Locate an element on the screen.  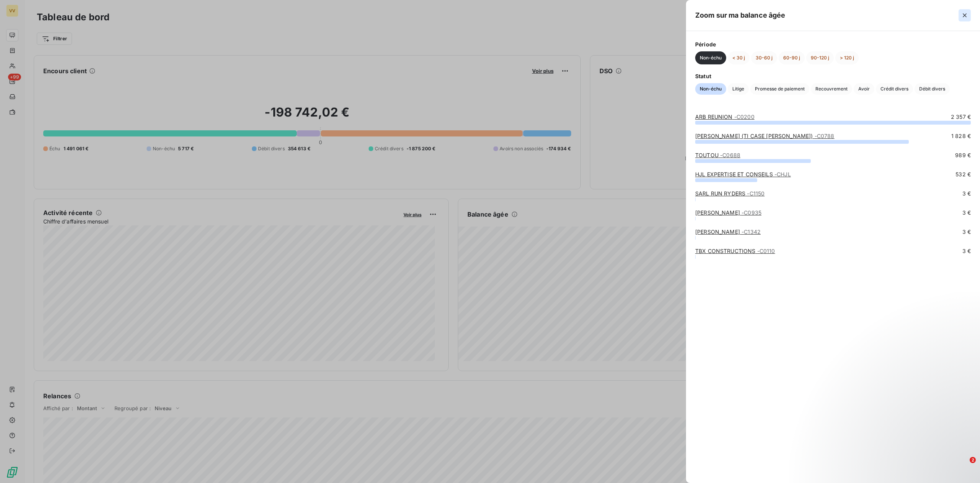
button: Crédit divers is located at coordinates (894, 89).